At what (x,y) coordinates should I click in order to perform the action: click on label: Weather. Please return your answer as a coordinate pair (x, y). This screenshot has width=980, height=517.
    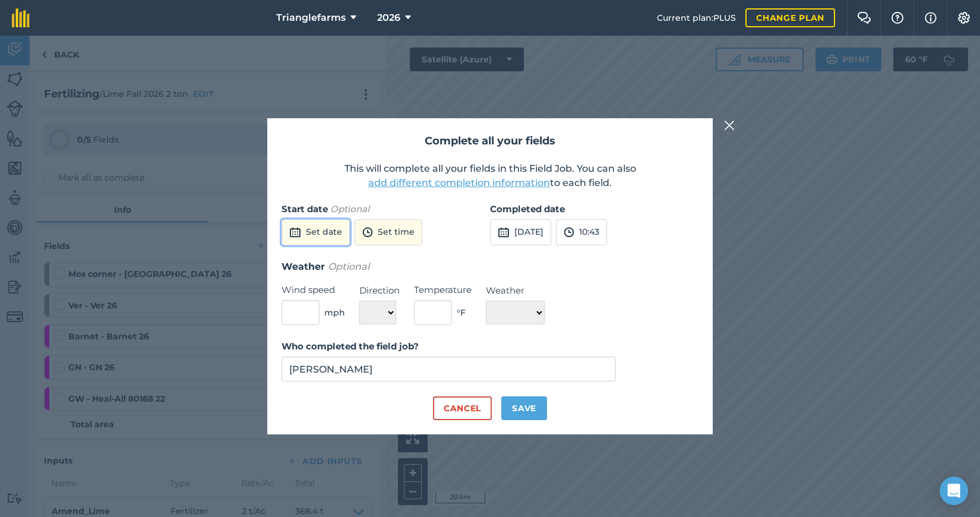
    Looking at the image, I should click on (515, 290).